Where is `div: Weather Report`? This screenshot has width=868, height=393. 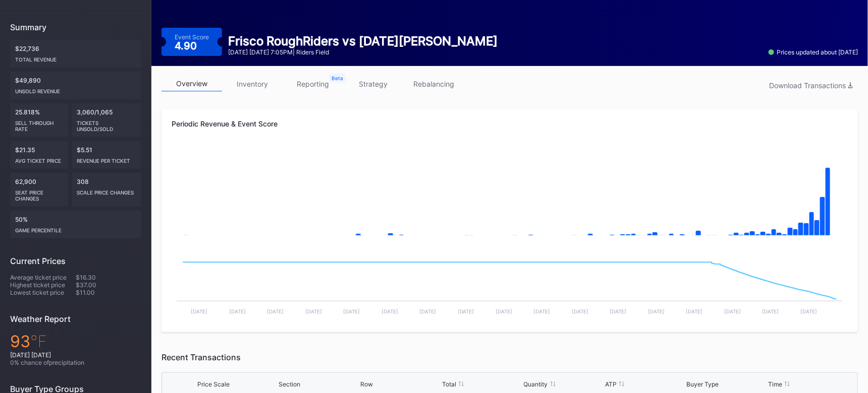 div: Weather Report is located at coordinates (76, 319).